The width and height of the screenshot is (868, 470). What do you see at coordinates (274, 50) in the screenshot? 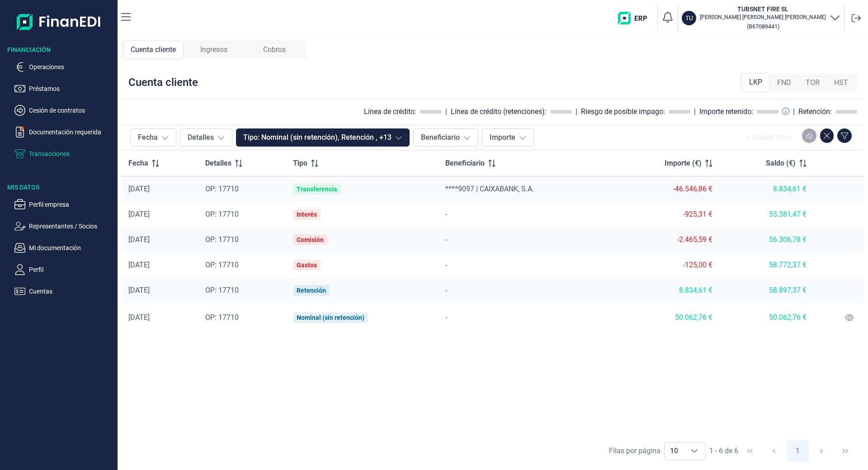
I see `span: Cobros` at bounding box center [274, 50].